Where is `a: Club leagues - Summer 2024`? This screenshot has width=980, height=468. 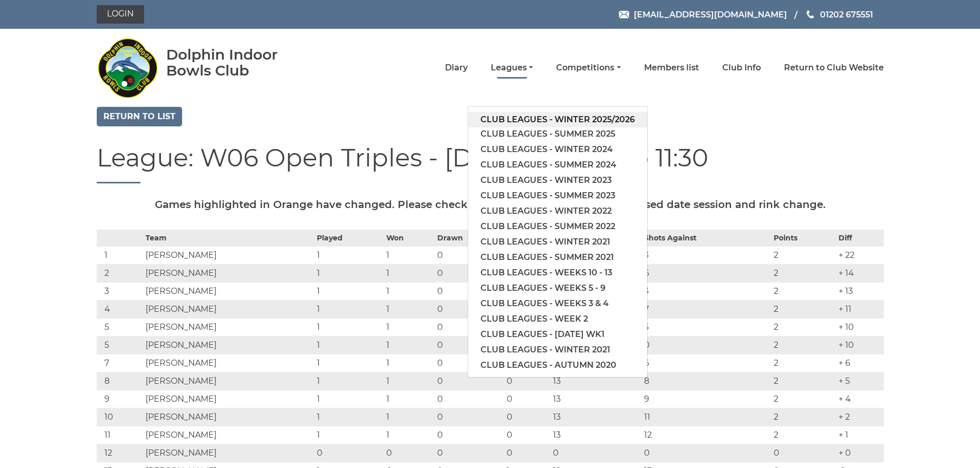
a: Club leagues - Summer 2024 is located at coordinates (558, 165).